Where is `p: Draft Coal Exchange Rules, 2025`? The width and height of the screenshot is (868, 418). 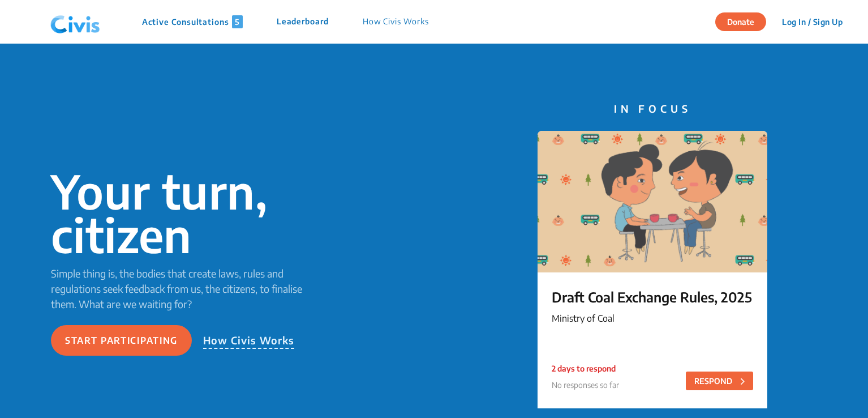 p: Draft Coal Exchange Rules, 2025 is located at coordinates (652, 297).